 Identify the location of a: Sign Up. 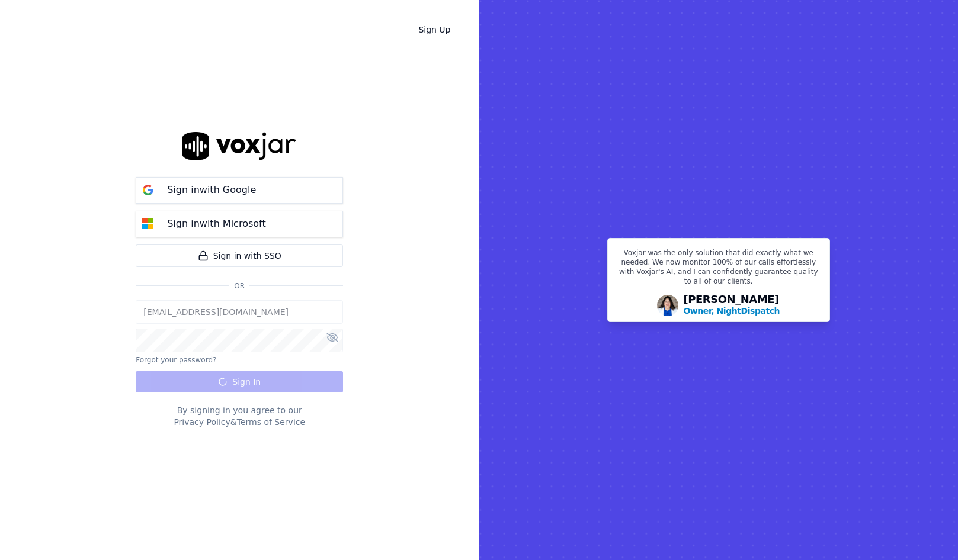
(434, 30).